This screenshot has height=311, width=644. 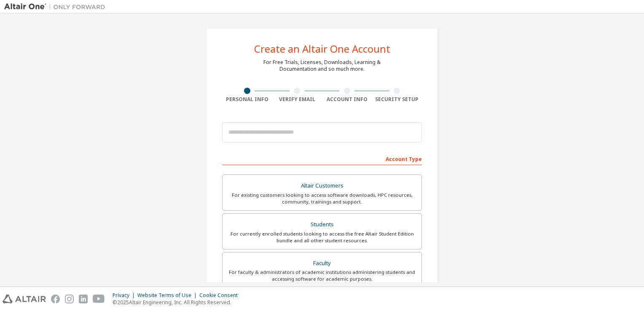 I want to click on img: Altair One, so click(x=57, y=7).